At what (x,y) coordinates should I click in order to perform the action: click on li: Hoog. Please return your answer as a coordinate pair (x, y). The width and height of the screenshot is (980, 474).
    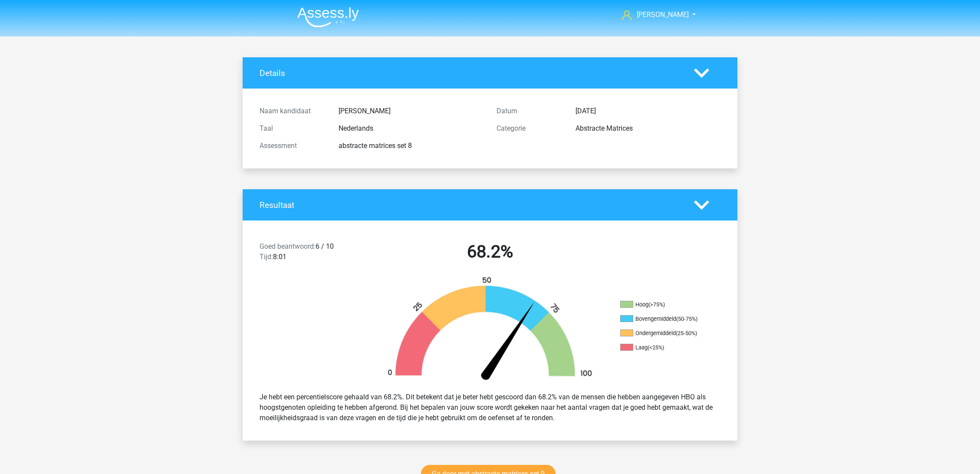
    Looking at the image, I should click on (664, 305).